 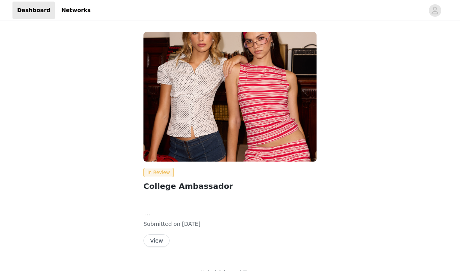 I want to click on a: Networks, so click(x=76, y=10).